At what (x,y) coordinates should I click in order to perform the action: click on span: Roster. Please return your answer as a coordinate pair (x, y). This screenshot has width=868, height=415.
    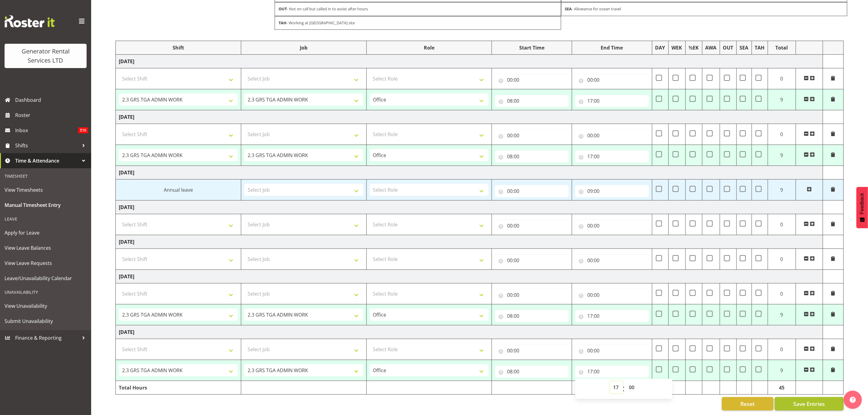
    Looking at the image, I should click on (52, 115).